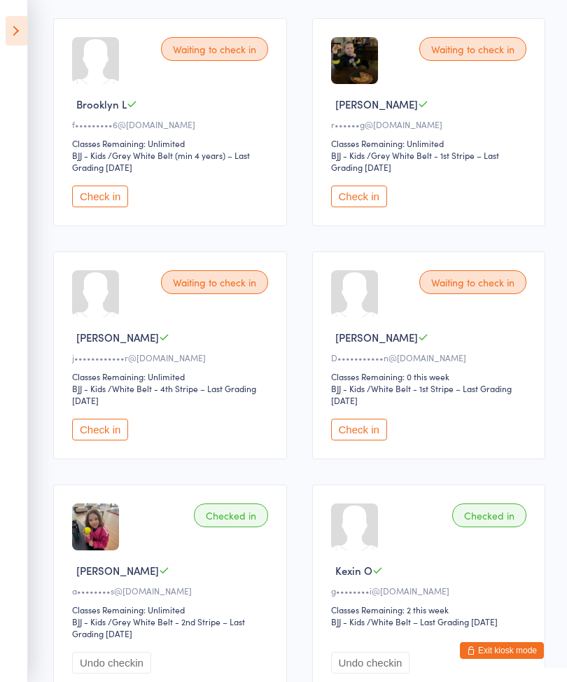 The width and height of the screenshot is (567, 682). Describe the element at coordinates (354, 60) in the screenshot. I see `img: image1725275061.png` at that location.